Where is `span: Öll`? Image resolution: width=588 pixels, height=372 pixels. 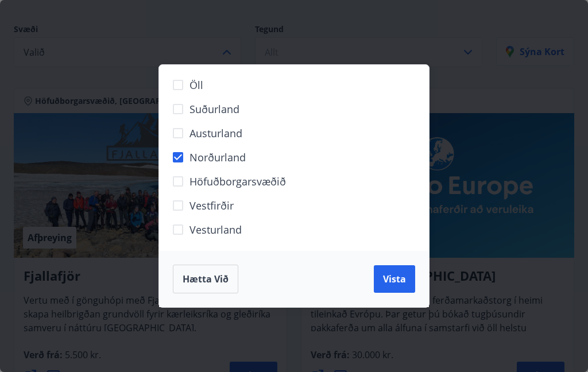
span: Öll is located at coordinates (196, 85).